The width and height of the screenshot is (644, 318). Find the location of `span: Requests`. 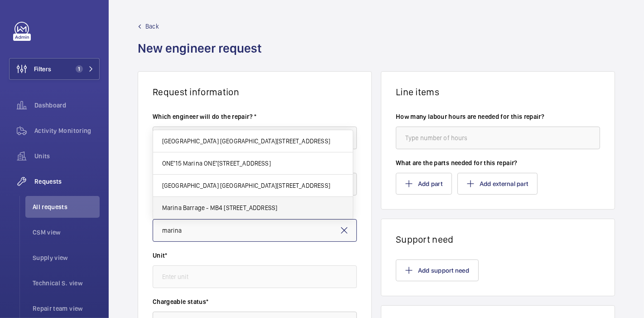

span: Requests is located at coordinates (67, 182).